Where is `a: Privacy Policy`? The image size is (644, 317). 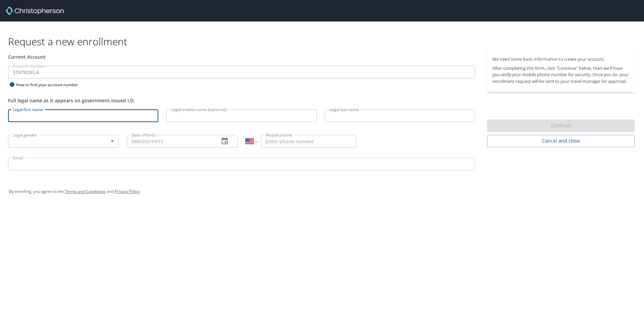
a: Privacy Policy is located at coordinates (127, 191).